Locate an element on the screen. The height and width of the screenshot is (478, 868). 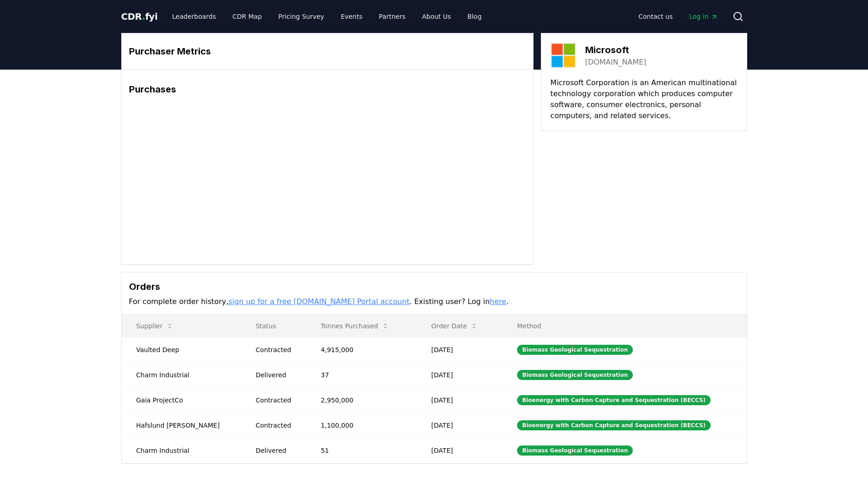
a: CDR Map is located at coordinates (247, 16).